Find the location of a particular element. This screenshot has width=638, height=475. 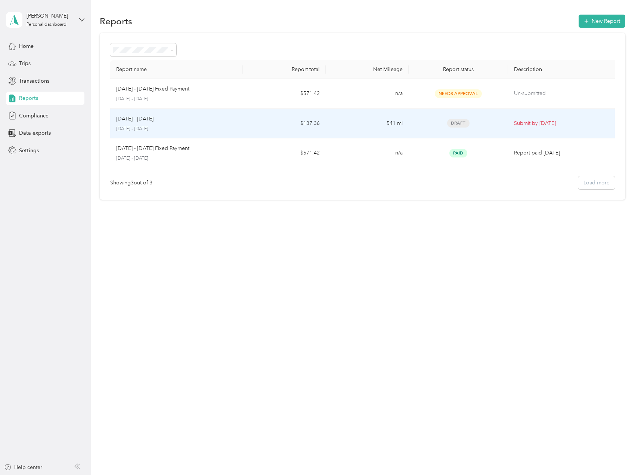

div: Report status is located at coordinates (459, 69).